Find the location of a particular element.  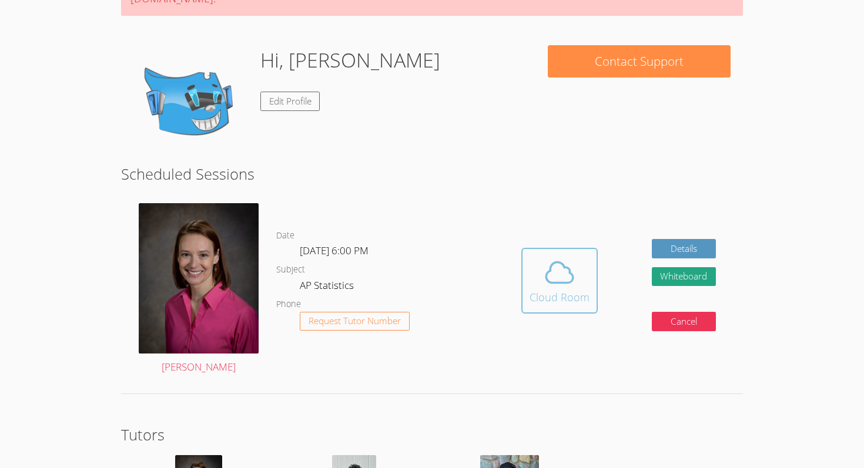

dd: AP Statistics is located at coordinates (328, 287).